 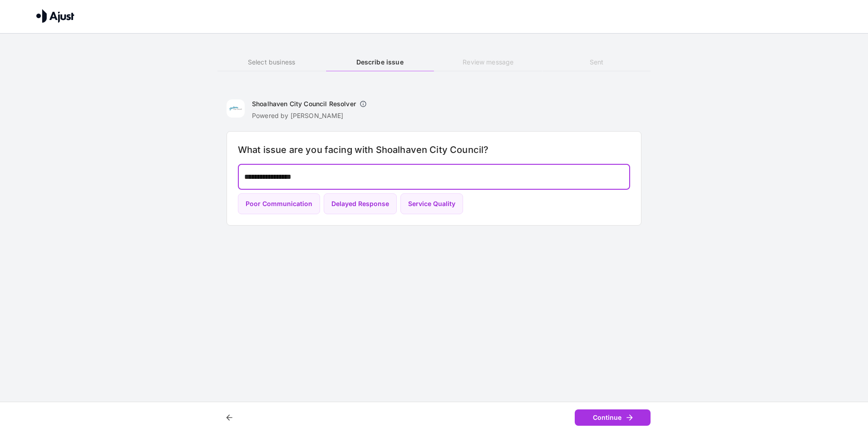 I want to click on h6: Sent, so click(x=596, y=62).